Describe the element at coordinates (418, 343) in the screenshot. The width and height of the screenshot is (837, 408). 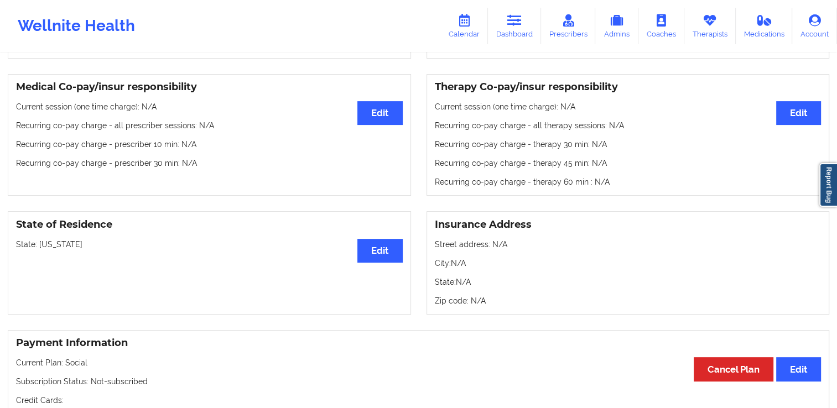
I see `h3: Payment Information` at that location.